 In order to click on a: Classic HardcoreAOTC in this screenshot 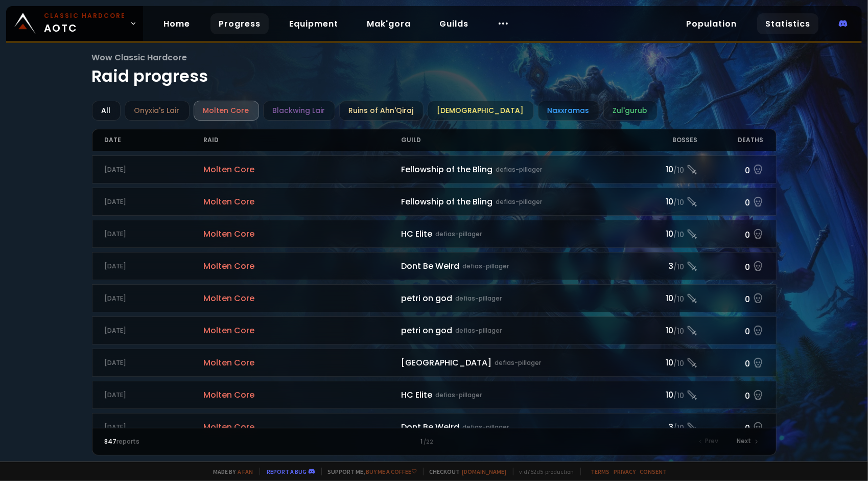, I will do `click(75, 24)`.